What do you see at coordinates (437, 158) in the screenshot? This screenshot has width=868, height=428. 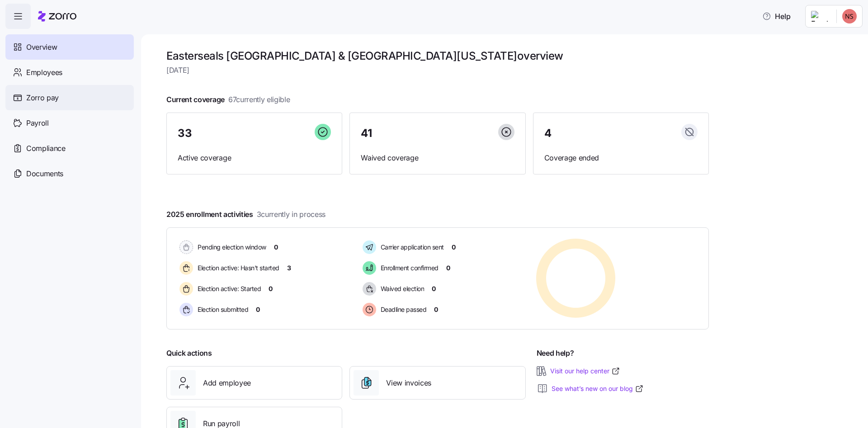 I see `span: Waived coverage` at bounding box center [437, 158].